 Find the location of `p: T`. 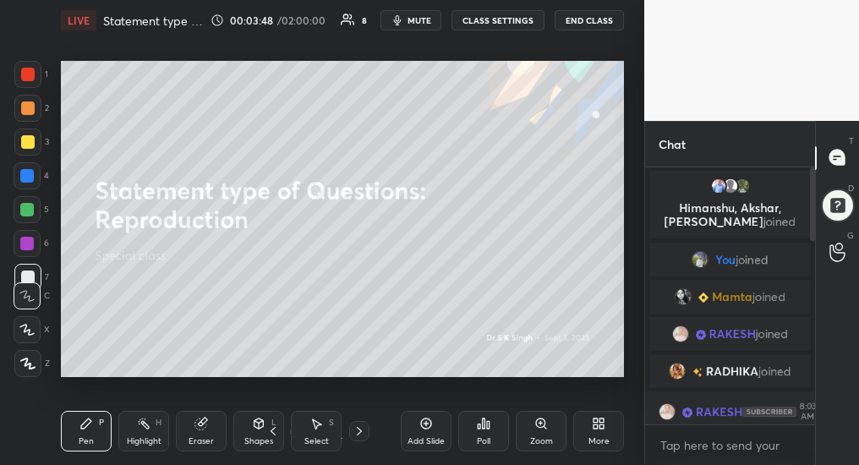

p: T is located at coordinates (851, 140).